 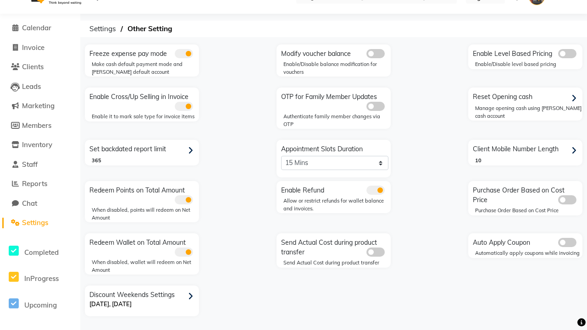 What do you see at coordinates (37, 28) in the screenshot?
I see `span: Calendar` at bounding box center [37, 28].